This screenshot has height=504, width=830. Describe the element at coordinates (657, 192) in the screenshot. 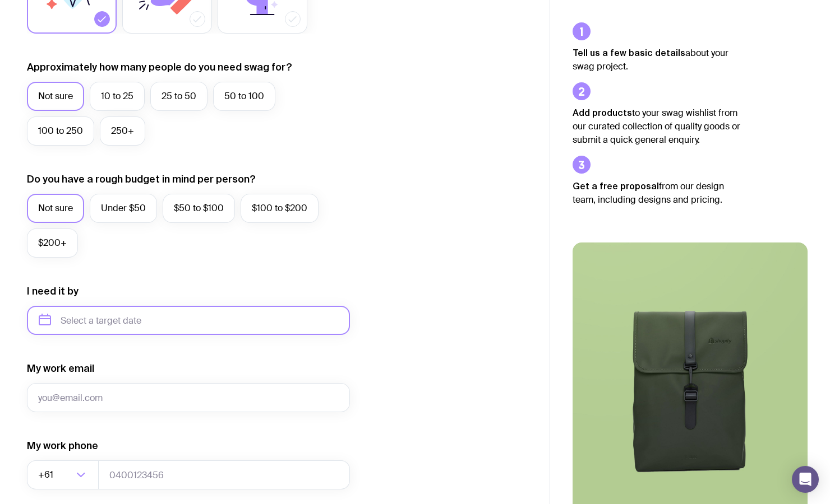

I see `p: from our design team, including designs and pricing.` at that location.